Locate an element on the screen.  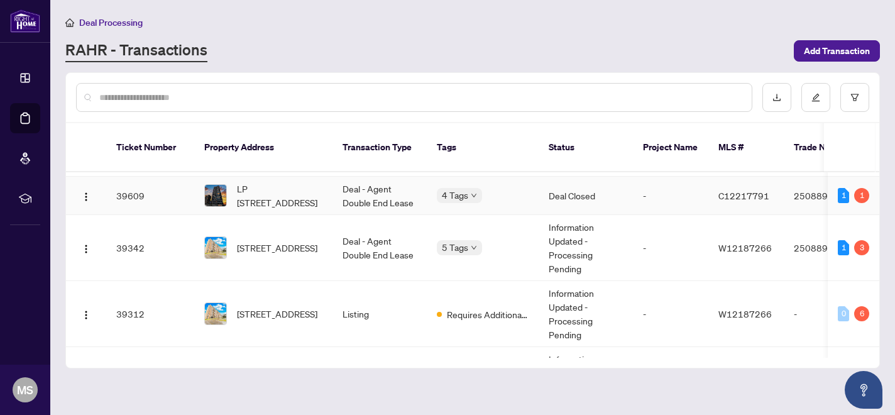
th: Property Address is located at coordinates (263, 148).